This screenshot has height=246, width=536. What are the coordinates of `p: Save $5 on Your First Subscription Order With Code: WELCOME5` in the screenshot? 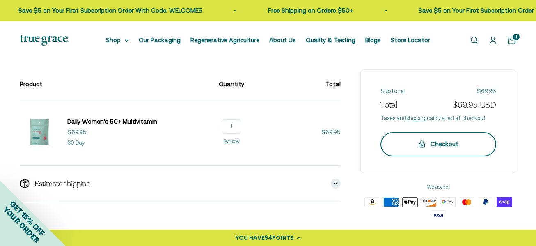 It's located at (107, 11).